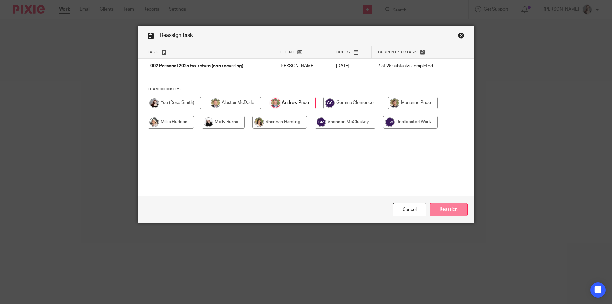 The image size is (612, 304). I want to click on span: Reassign task, so click(176, 35).